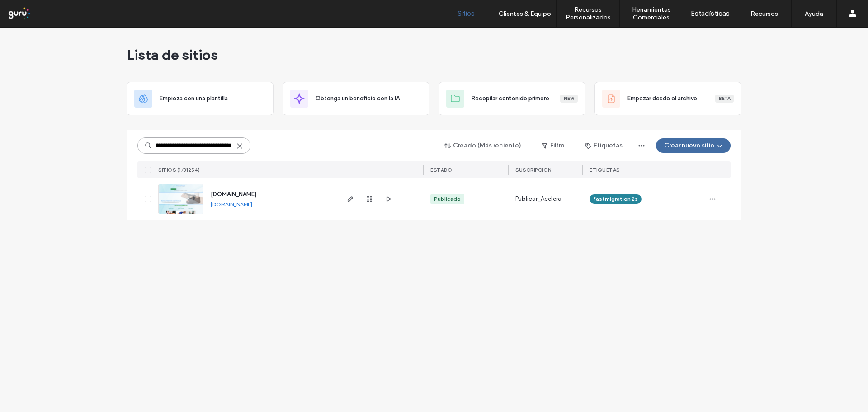 The image size is (868, 412). Describe the element at coordinates (710, 14) in the screenshot. I see `label: Estadísticas` at that location.